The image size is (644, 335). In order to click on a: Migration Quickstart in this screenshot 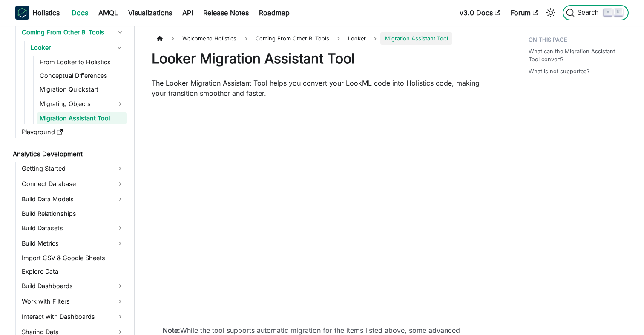, I will do `click(82, 90)`.